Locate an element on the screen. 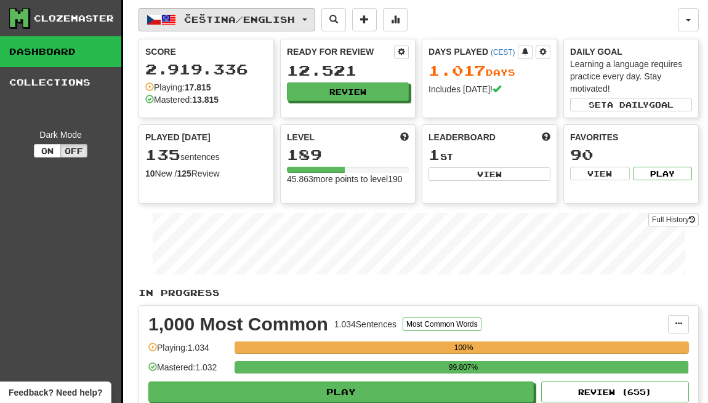 The height and width of the screenshot is (403, 708). div: Ready for Review is located at coordinates (340, 52).